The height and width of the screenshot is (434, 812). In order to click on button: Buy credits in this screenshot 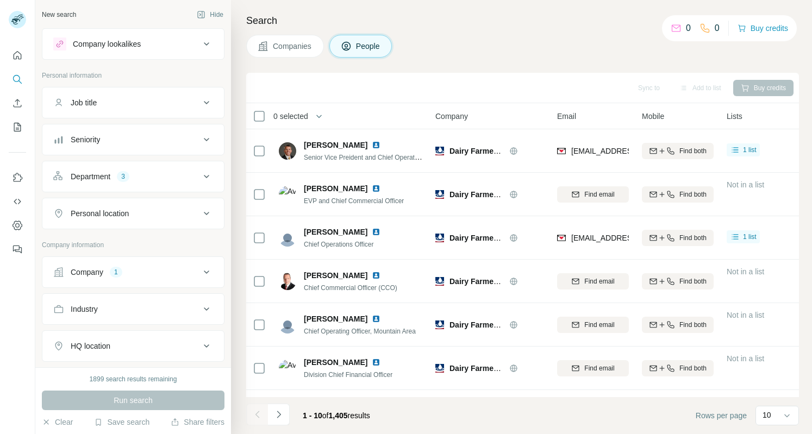, I will do `click(763, 28)`.